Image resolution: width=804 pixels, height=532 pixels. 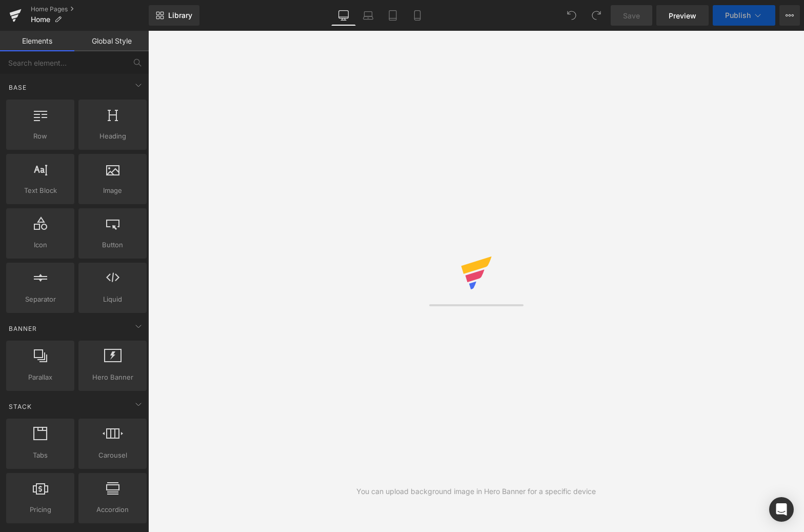 I want to click on a: Desktop, so click(x=344, y=16).